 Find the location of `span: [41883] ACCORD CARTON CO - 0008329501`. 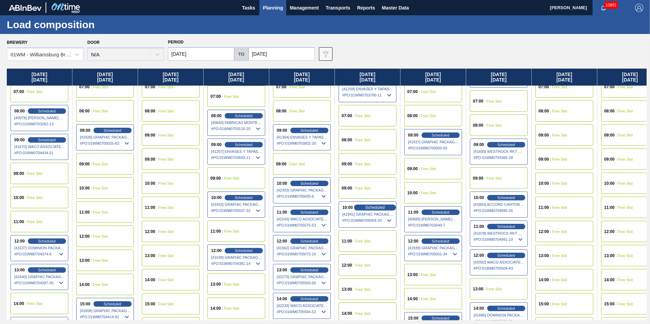

span: [41883] ACCORD CARTON CO - 0008329501 is located at coordinates (499, 205).